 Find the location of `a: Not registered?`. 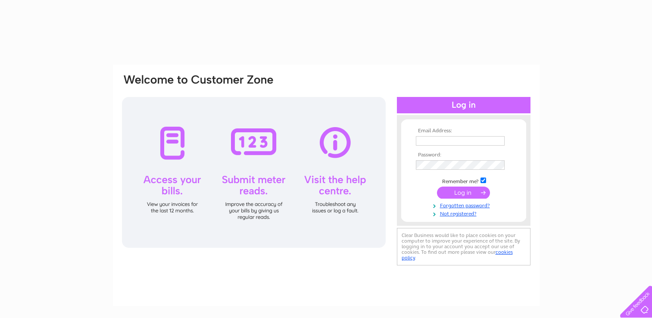

a: Not registered? is located at coordinates (464, 213).